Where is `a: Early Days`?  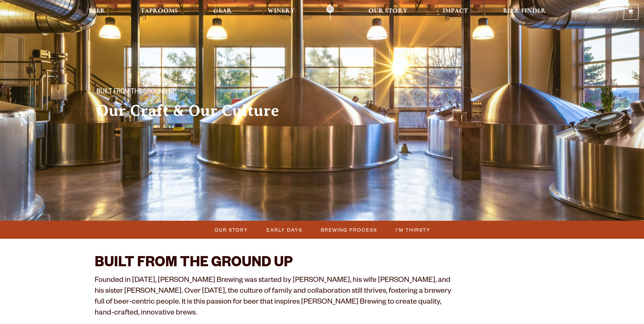 a: Early Days is located at coordinates (284, 230).